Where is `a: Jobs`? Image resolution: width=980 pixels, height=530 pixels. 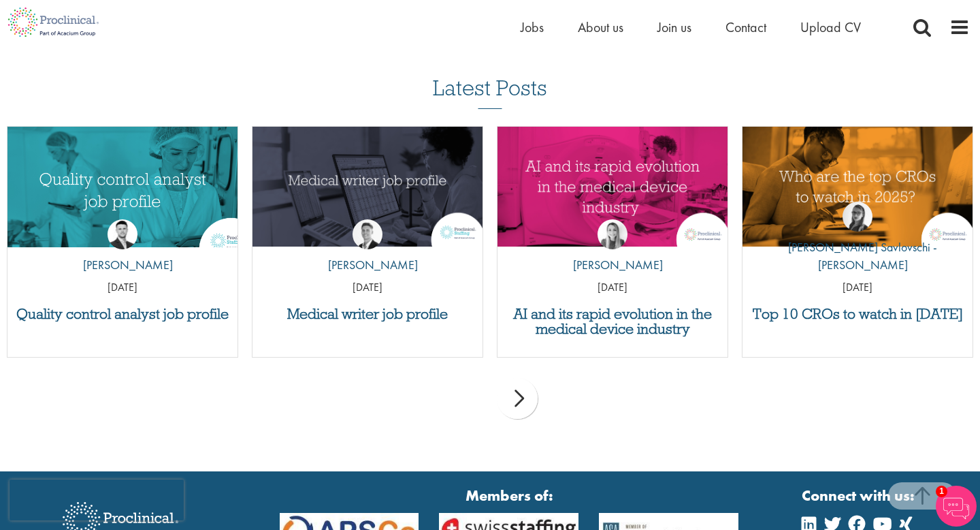
a: Jobs is located at coordinates (532, 27).